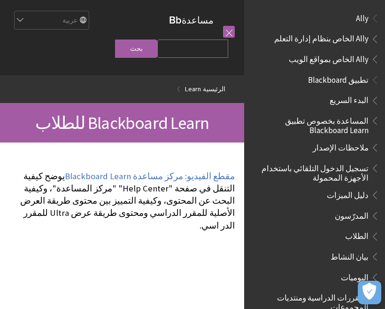 This screenshot has width=385, height=309. Describe the element at coordinates (51, 21) in the screenshot. I see `select: Site Language Selector` at that location.